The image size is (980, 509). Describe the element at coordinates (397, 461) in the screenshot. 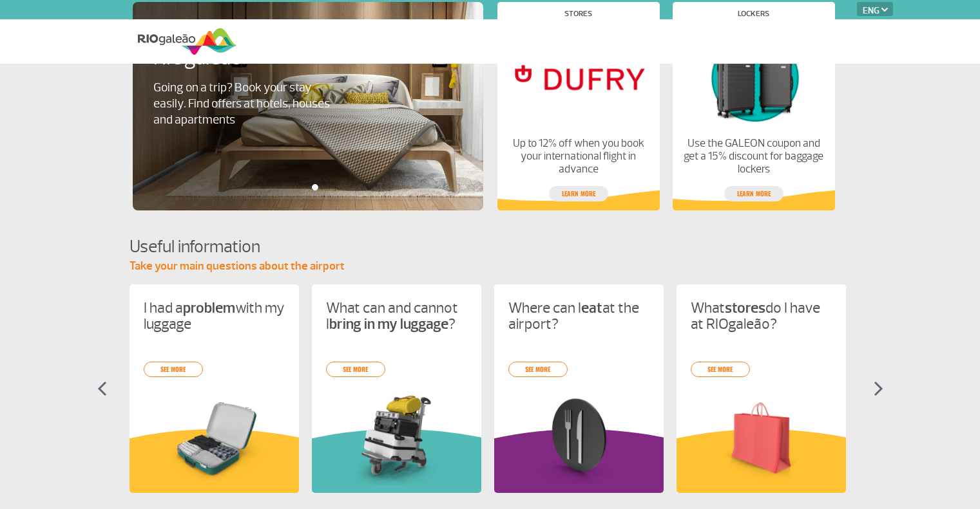

I see `img: verdeInformacoesUteis.svg` at that location.